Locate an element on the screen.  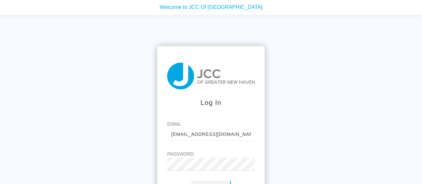
label: Email is located at coordinates (210, 124).